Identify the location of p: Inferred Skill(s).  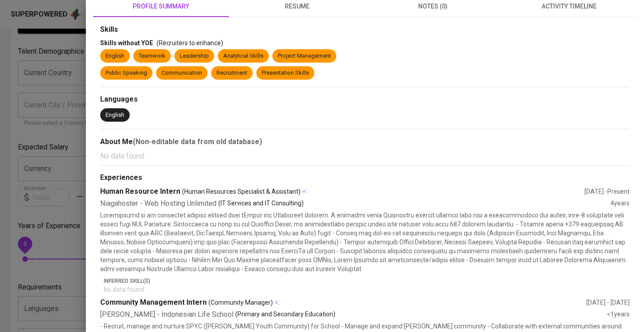
(367, 281).